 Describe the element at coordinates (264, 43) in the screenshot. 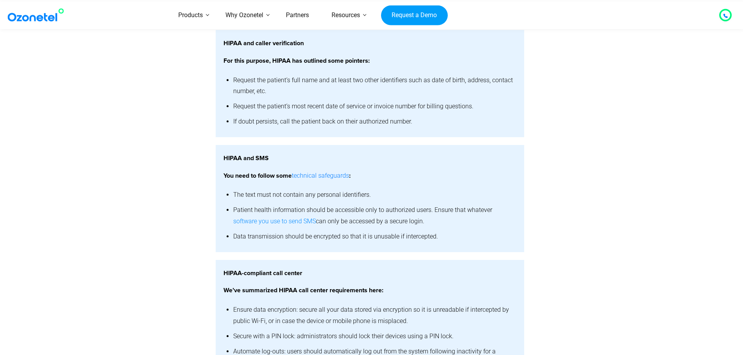

I see `strong: HIPAA and caller verification` at that location.